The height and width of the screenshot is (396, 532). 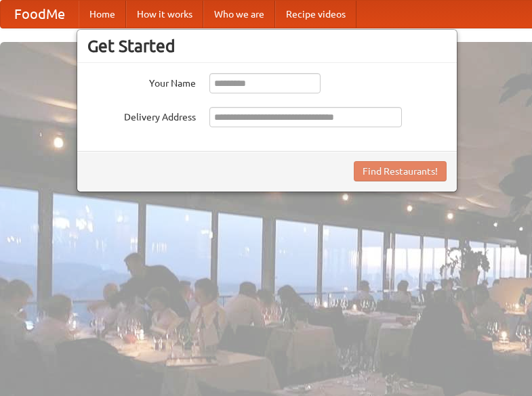 What do you see at coordinates (316, 15) in the screenshot?
I see `a: Recipe videos` at bounding box center [316, 15].